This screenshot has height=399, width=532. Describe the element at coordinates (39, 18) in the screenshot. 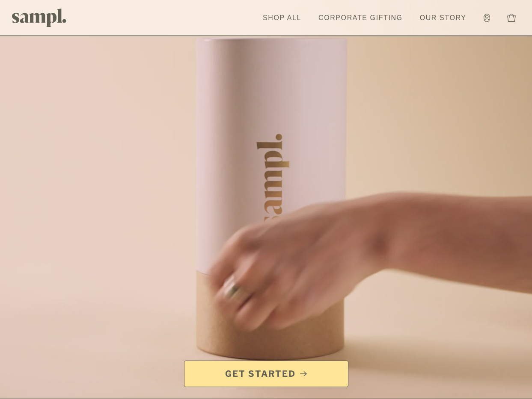

I see `img: Sampl logo` at that location.